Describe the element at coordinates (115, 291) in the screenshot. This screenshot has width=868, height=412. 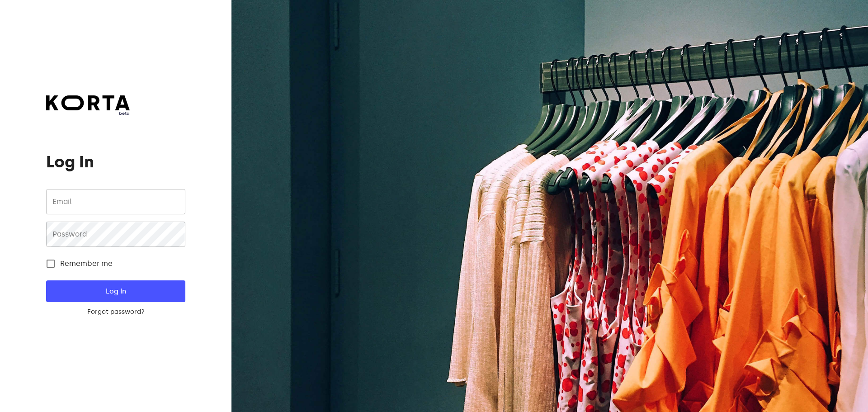
I see `span: Log In` at that location.